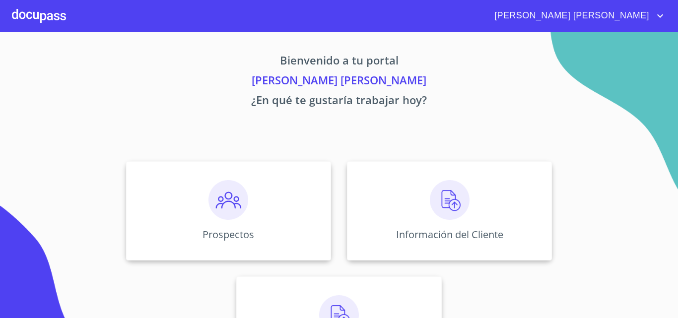 Image resolution: width=678 pixels, height=318 pixels. I want to click on img: carga.png, so click(450, 200).